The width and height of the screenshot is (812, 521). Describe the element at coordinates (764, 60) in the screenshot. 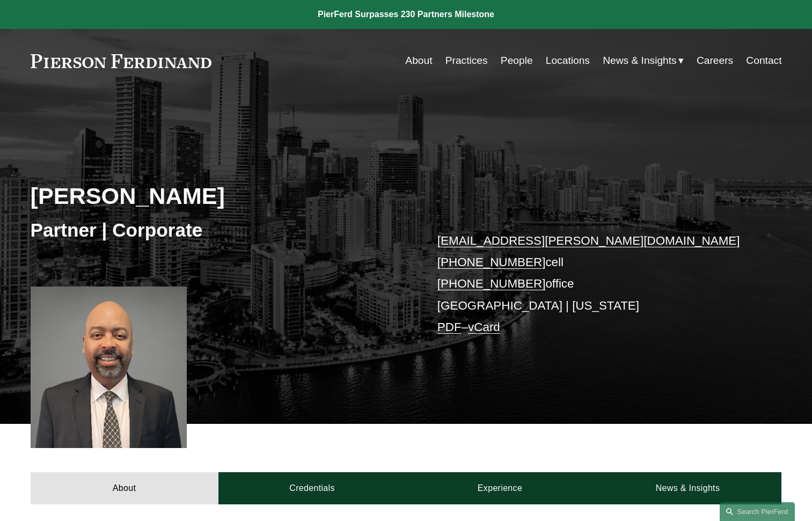

I see `a: Contact` at that location.